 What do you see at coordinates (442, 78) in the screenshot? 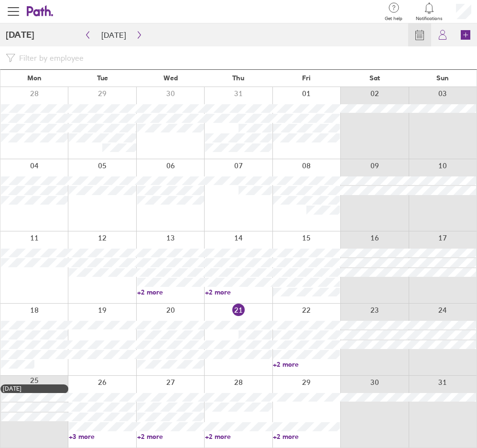
I see `span: Sun` at bounding box center [442, 78].